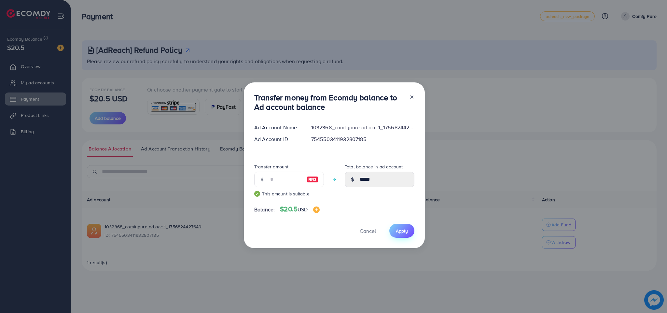 Image resolution: width=667 pixels, height=313 pixels. Describe the element at coordinates (402, 231) in the screenshot. I see `span: Apply` at that location.